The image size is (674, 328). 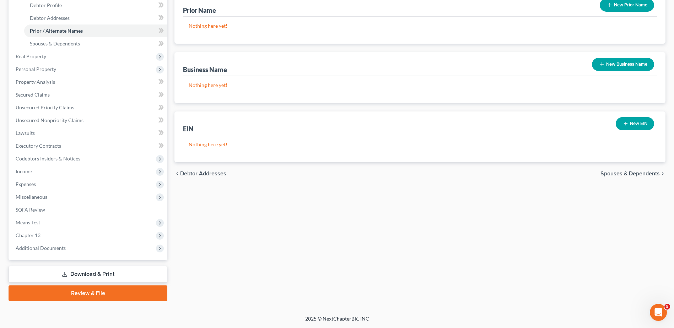 What do you see at coordinates (28, 222) in the screenshot?
I see `span: Means Test` at bounding box center [28, 222].